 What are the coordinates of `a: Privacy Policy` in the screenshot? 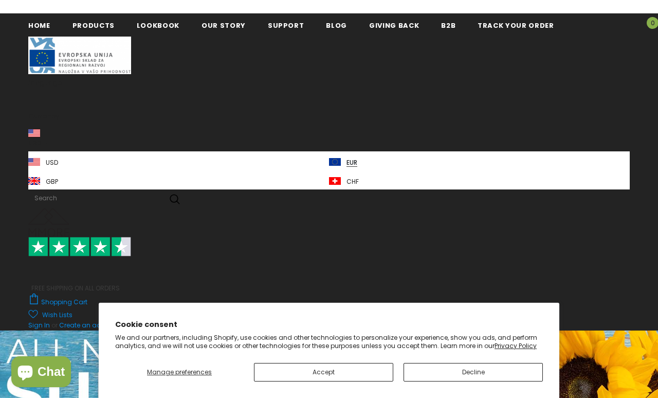 It's located at (516, 345).